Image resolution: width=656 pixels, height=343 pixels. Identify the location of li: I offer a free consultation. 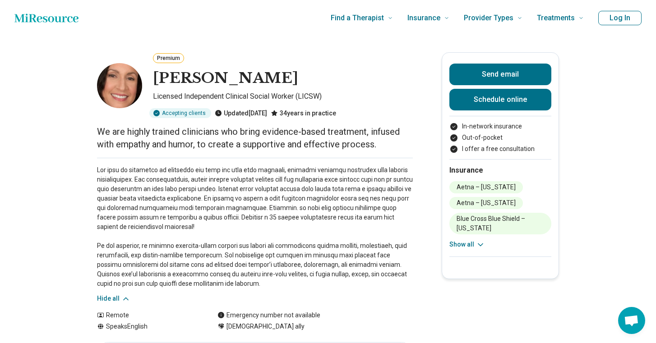
(500, 149).